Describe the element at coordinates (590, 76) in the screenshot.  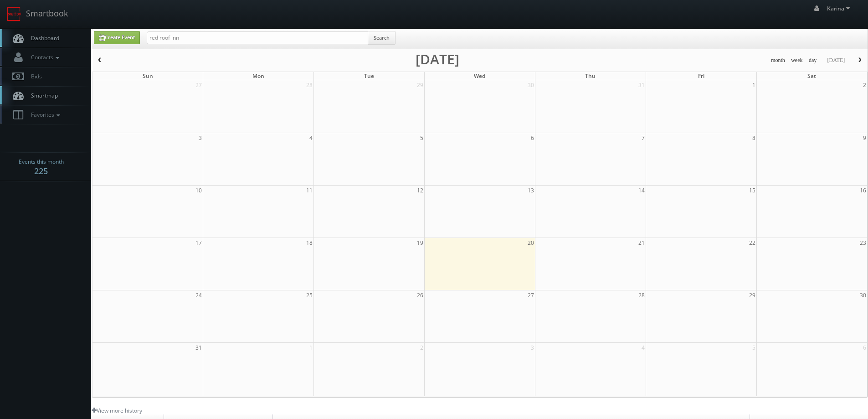
I see `span: Thu` at that location.